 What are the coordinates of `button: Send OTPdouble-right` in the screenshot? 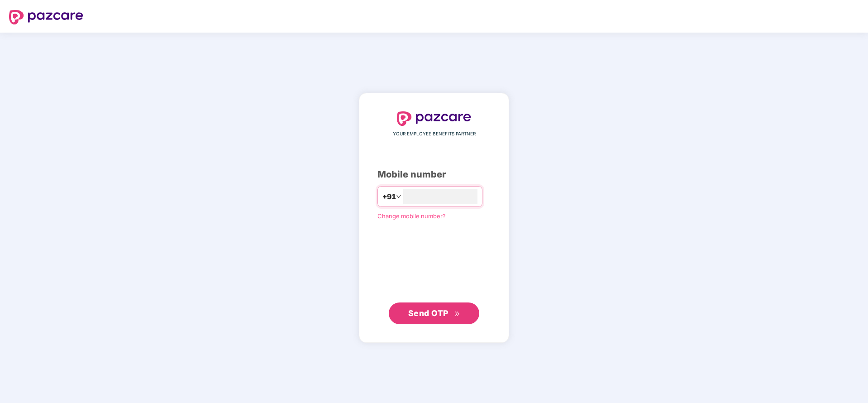 It's located at (434, 314).